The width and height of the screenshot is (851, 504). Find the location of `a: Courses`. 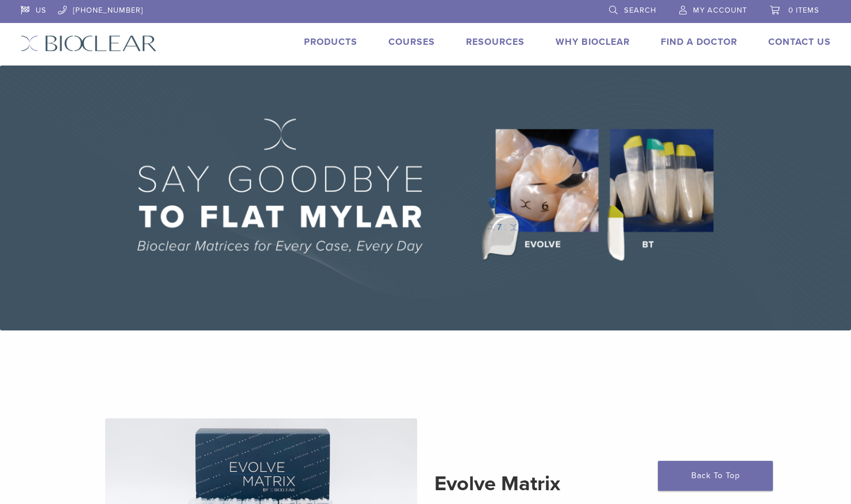

a: Courses is located at coordinates (412, 42).